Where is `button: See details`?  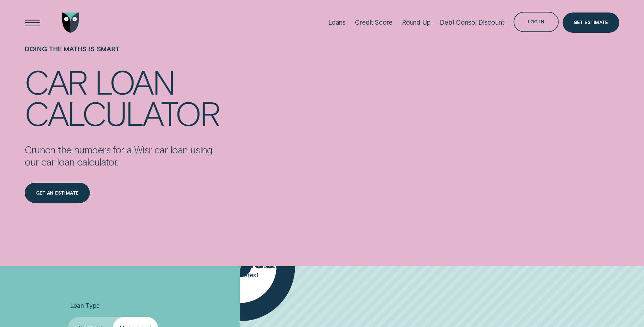
button: See details is located at coordinates (258, 266).